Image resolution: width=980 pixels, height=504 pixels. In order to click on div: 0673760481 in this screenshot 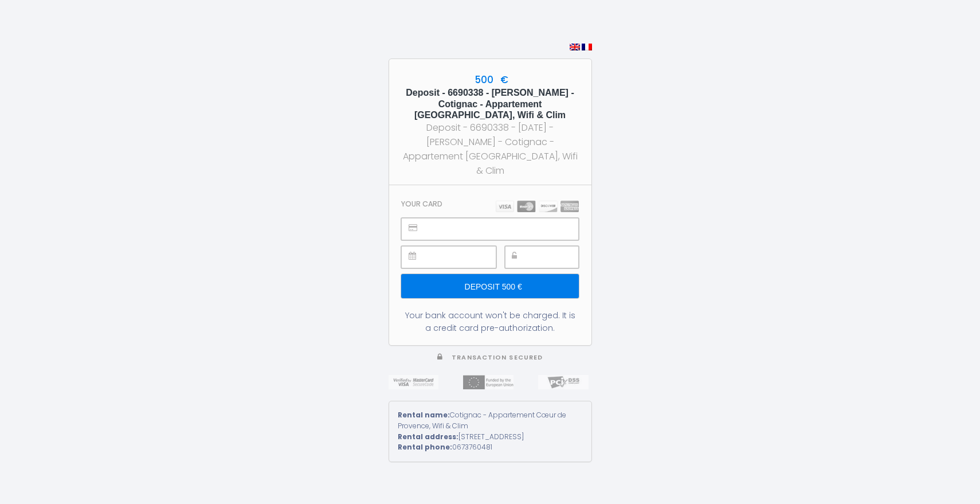, I will do `click(490, 448)`.